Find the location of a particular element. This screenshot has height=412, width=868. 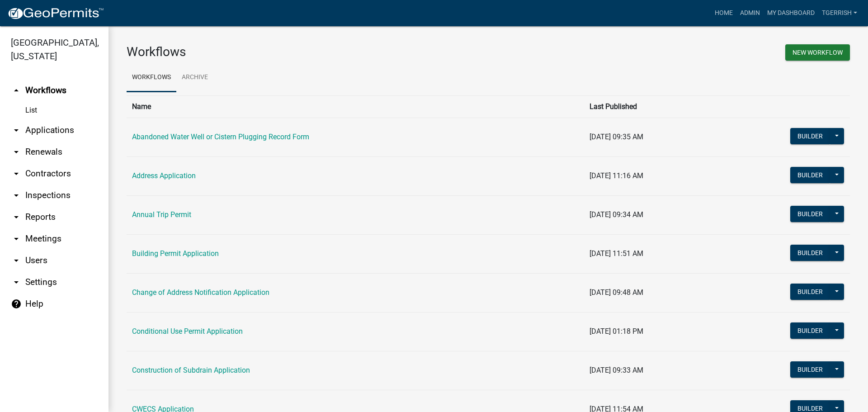

a: Home is located at coordinates (724, 13).